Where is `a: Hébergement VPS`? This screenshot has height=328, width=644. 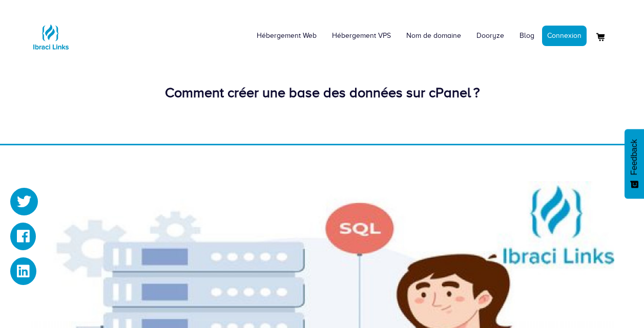 a: Hébergement VPS is located at coordinates (361, 36).